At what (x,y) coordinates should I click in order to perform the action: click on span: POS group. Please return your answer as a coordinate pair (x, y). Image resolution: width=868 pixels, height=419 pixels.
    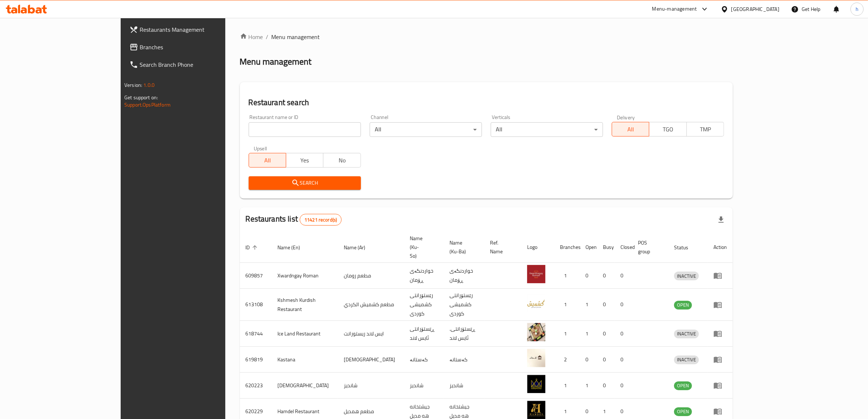
    Looking at the image, I should click on (648, 247).